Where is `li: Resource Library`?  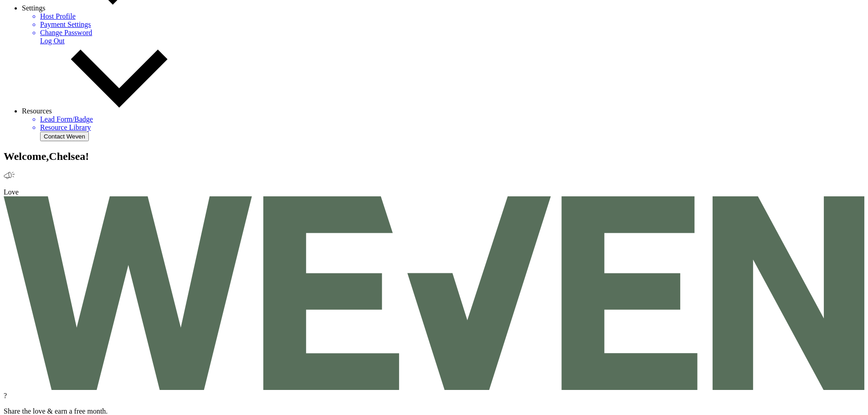 li: Resource Library is located at coordinates (452, 128).